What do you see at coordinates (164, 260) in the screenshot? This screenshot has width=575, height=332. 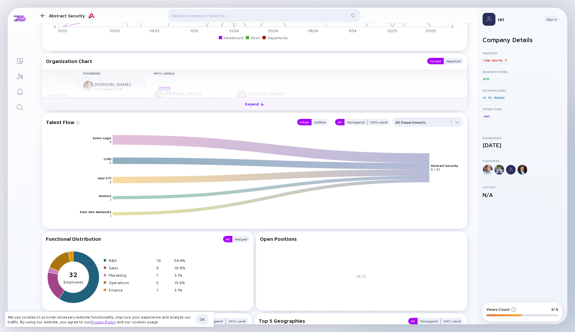 I see `div: 19` at bounding box center [164, 260].